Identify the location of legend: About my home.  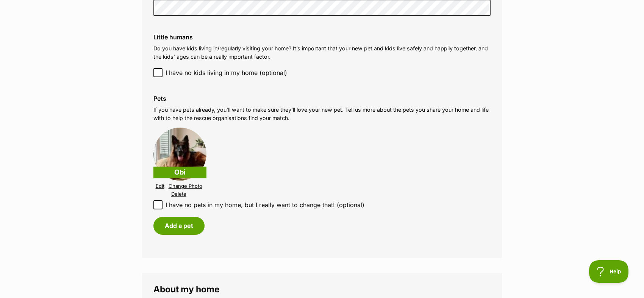
(322, 290).